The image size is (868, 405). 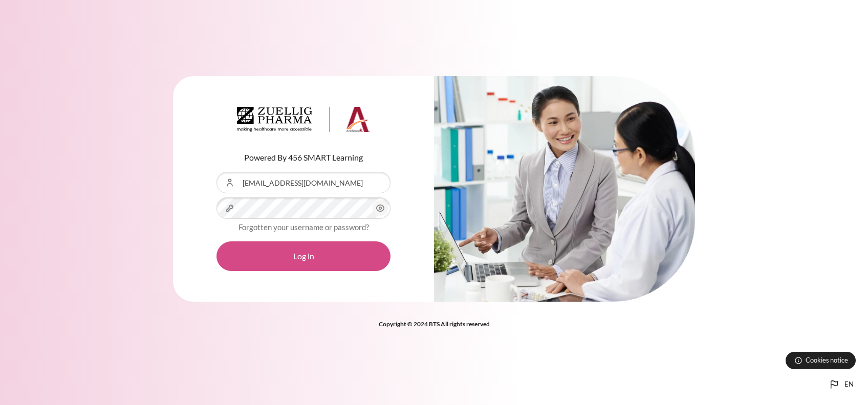 What do you see at coordinates (840, 385) in the screenshot?
I see `button: Languages` at bounding box center [840, 385].